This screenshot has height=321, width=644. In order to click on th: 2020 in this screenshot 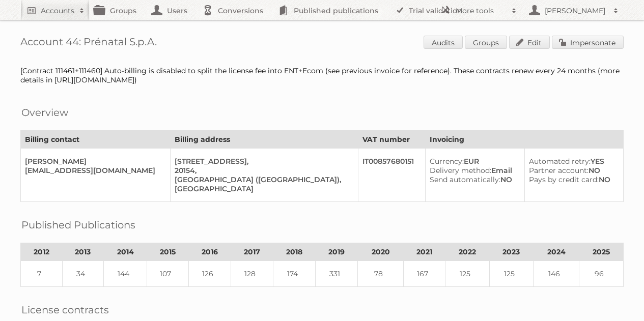, I will do `click(381, 251)`.